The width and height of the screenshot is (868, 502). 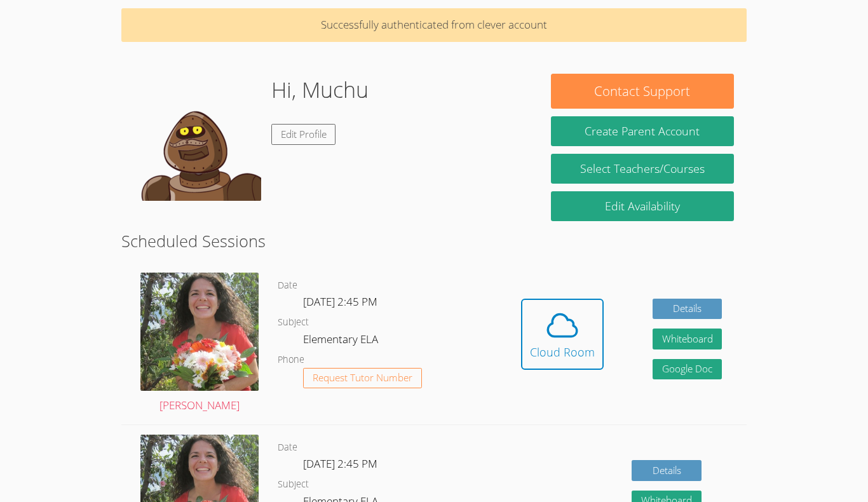 What do you see at coordinates (434, 241) in the screenshot?
I see `h2: Scheduled Sessions` at bounding box center [434, 241].